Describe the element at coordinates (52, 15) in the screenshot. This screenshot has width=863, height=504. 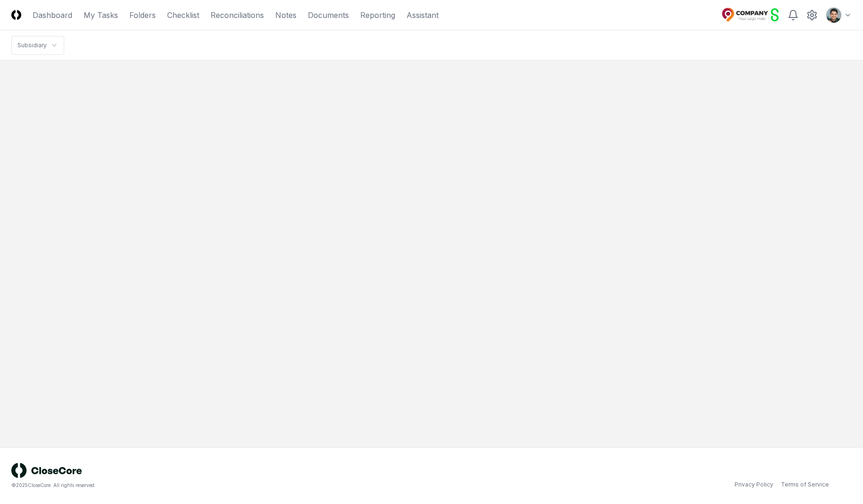
I see `a: Dashboard` at that location.